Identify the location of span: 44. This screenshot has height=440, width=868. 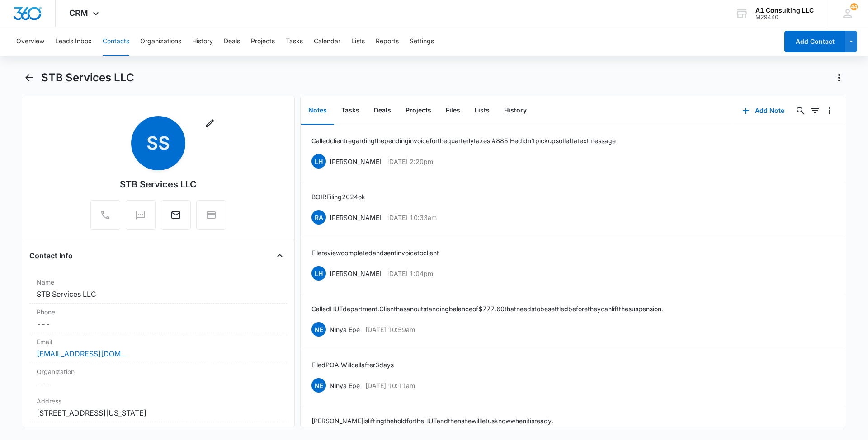
(854, 7).